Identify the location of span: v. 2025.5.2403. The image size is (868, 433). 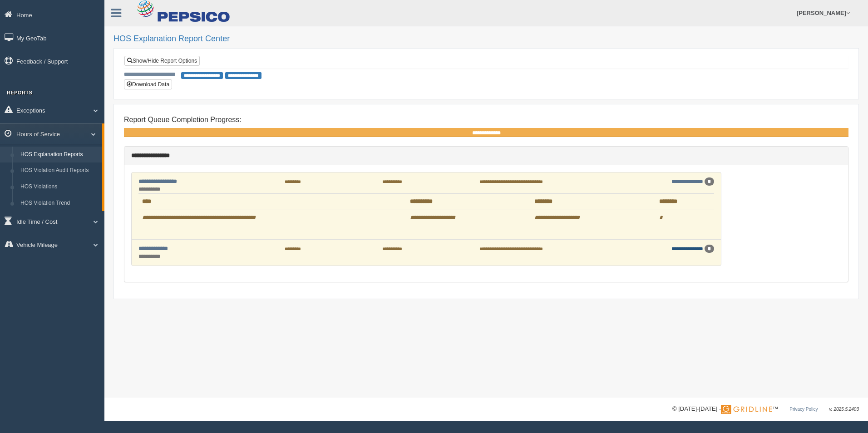
(844, 409).